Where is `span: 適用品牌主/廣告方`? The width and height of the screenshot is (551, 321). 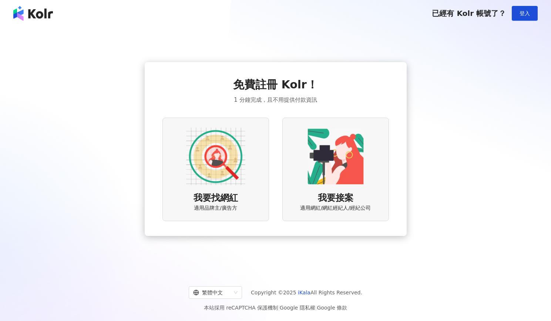 span: 適用品牌主/廣告方 is located at coordinates (215, 208).